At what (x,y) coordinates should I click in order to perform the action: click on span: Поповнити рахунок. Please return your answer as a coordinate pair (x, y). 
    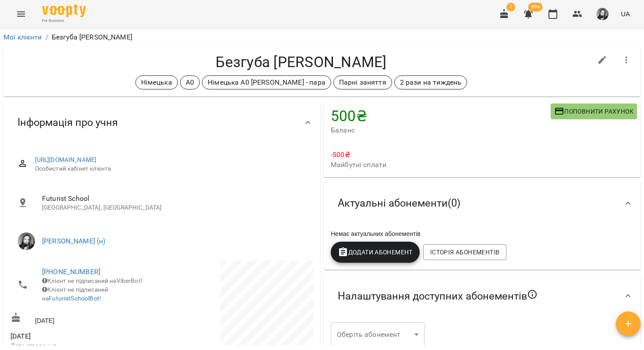
    Looking at the image, I should click on (594, 111).